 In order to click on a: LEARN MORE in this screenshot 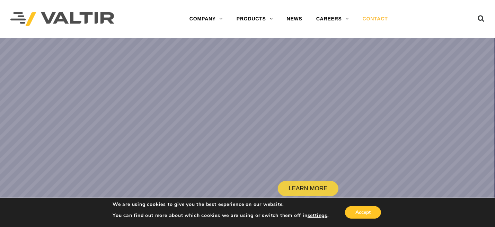, I will do `click(308, 189)`.